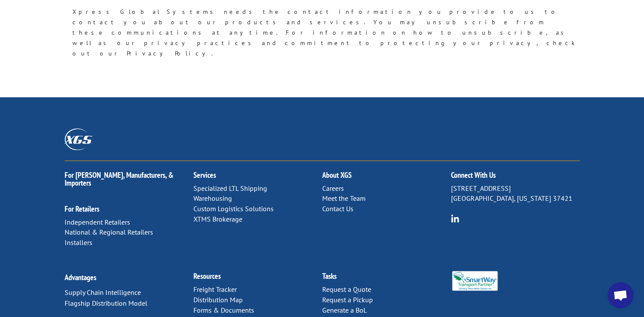 Image resolution: width=644 pixels, height=317 pixels. What do you see at coordinates (109, 232) in the screenshot?
I see `a: National & Regional Retailers` at bounding box center [109, 232].